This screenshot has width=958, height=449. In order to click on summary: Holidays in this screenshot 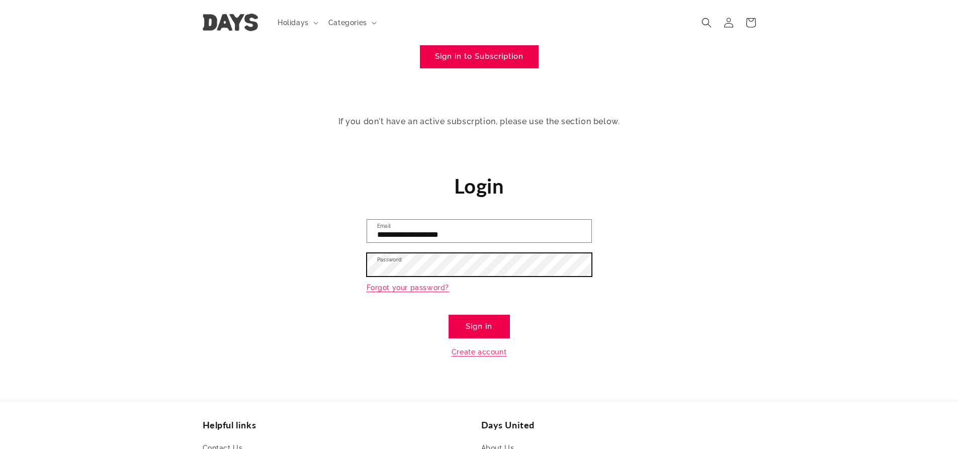, I will do `click(297, 23)`.